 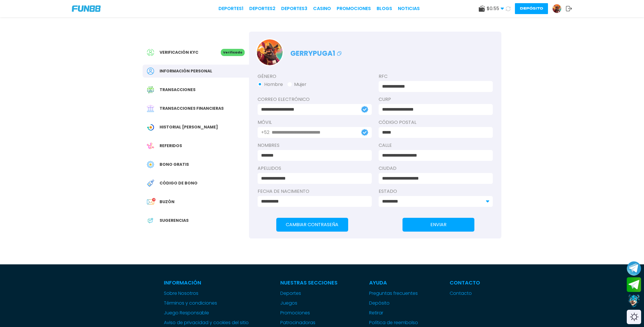 What do you see at coordinates (394, 313) in the screenshot?
I see `a: Retirar` at bounding box center [394, 313].